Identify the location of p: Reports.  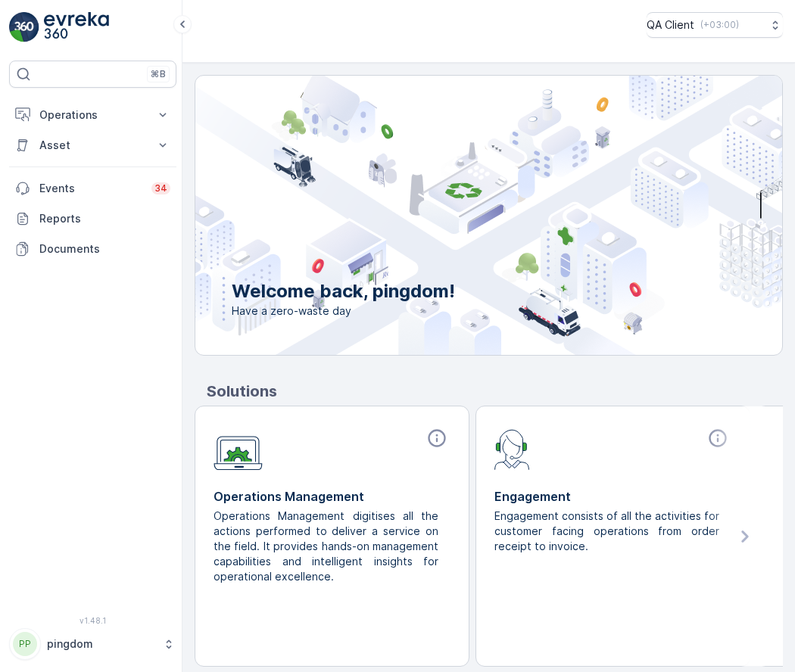
(104, 219).